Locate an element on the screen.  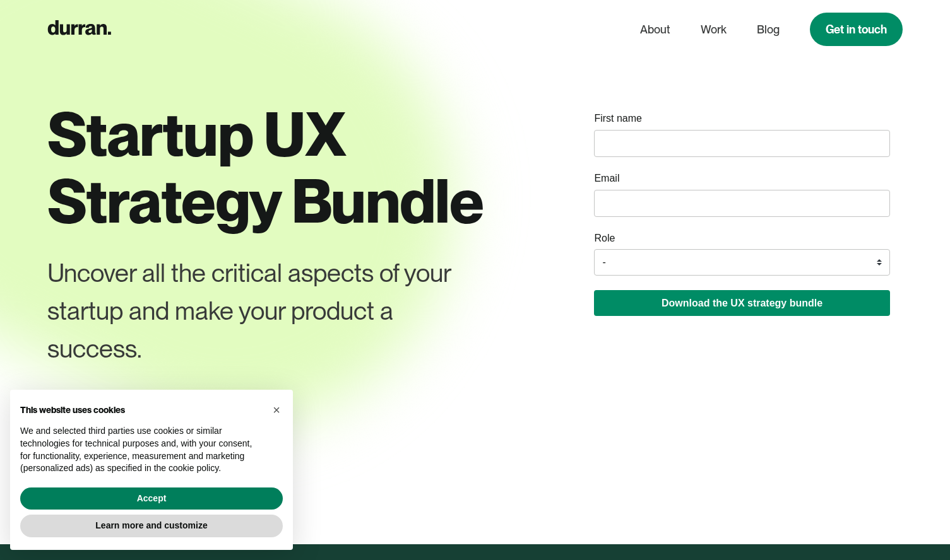
a: About is located at coordinates (656, 29).